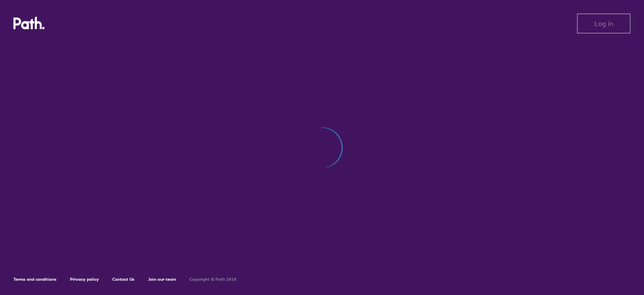 The width and height of the screenshot is (644, 295). What do you see at coordinates (84, 279) in the screenshot?
I see `a: Privacy policy` at bounding box center [84, 279].